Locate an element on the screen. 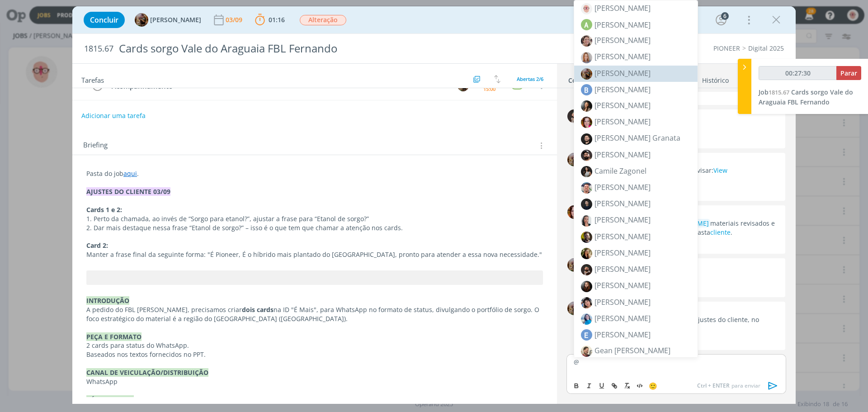 This screenshot has width=868, height=412. img: arrow-down-up.svg is located at coordinates (497, 79).